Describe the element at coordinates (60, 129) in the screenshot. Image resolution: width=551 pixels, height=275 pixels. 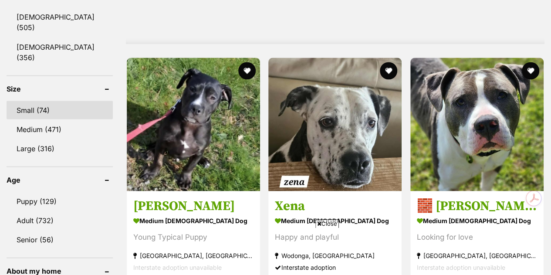
I see `a: Medium (471)` at that location.